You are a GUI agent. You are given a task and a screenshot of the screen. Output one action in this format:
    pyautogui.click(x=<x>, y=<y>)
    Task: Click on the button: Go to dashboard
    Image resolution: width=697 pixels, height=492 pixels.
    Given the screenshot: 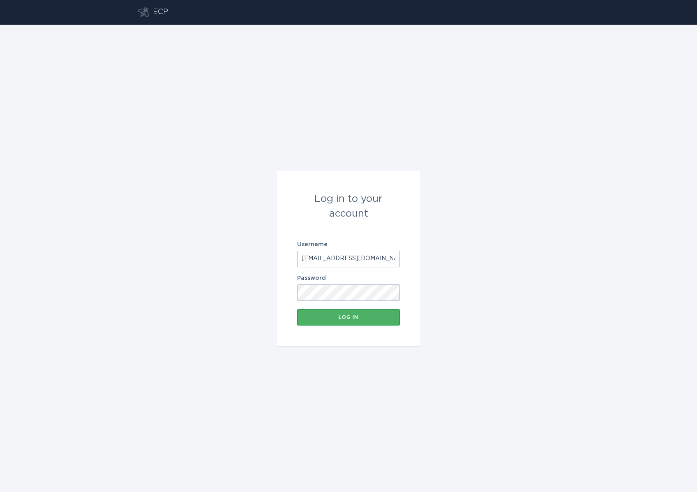 What is the action you would take?
    pyautogui.click(x=143, y=12)
    